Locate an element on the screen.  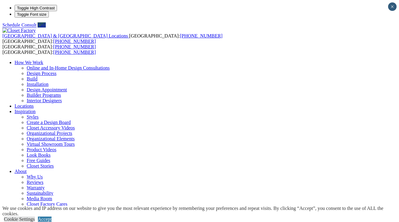
a: Media Room is located at coordinates (39, 199).